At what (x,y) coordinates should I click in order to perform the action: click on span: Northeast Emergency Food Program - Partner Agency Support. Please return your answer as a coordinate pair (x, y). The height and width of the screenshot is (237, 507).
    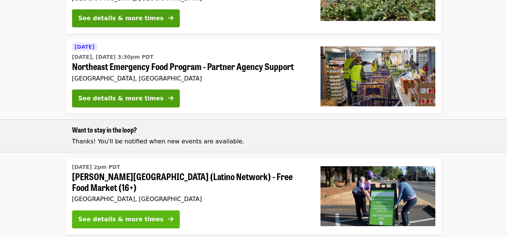
    Looking at the image, I should click on (190, 66).